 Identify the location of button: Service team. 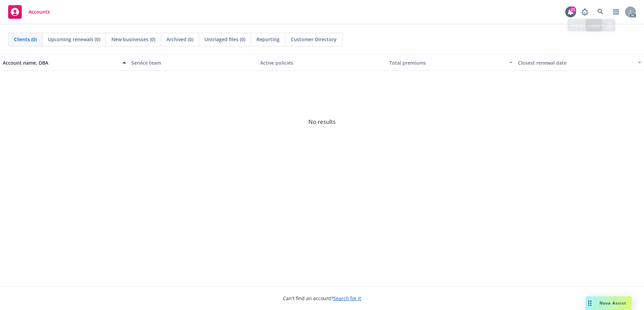
(193, 63).